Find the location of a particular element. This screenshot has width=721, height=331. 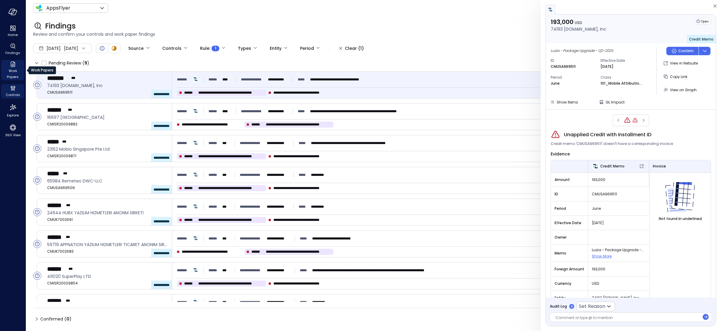

button: Show Items is located at coordinates (564, 102).